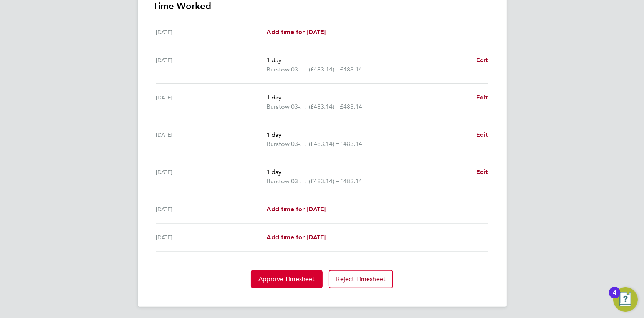 This screenshot has width=644, height=318. Describe the element at coordinates (286, 279) in the screenshot. I see `span: Approve Timesheet` at that location.